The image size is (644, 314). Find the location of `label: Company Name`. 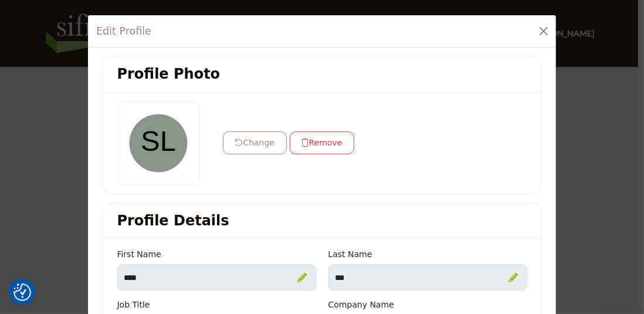

label: Company Name is located at coordinates (362, 304).